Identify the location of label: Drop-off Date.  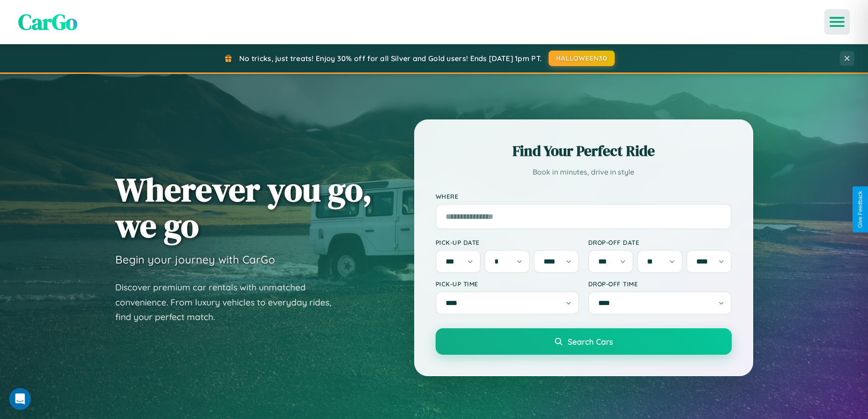
(660, 242).